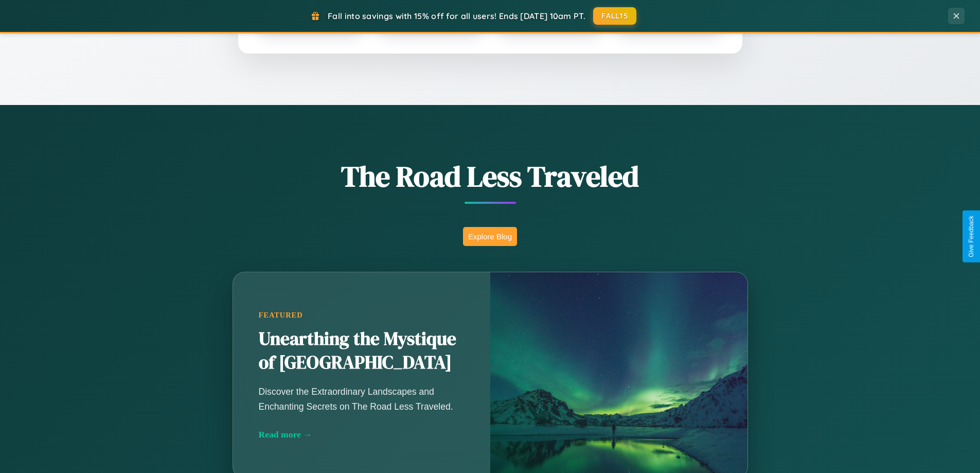 This screenshot has width=980, height=473. What do you see at coordinates (362, 315) in the screenshot?
I see `div: Featured` at bounding box center [362, 315].